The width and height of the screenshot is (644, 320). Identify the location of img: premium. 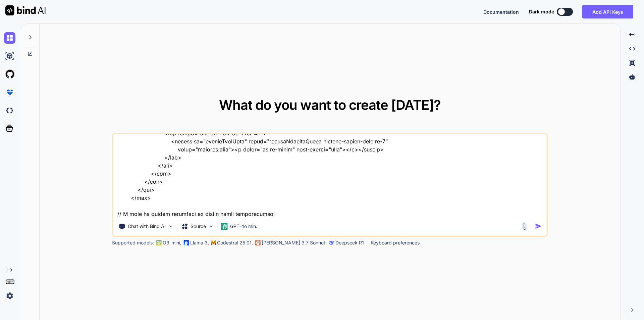
(10, 92).